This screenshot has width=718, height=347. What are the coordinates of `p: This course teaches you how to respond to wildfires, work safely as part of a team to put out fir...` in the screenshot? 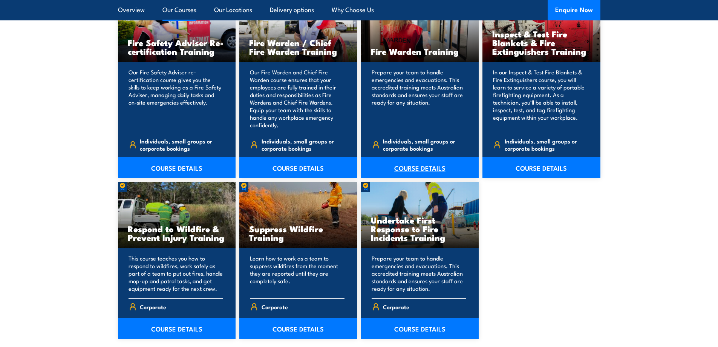 It's located at (176, 273).